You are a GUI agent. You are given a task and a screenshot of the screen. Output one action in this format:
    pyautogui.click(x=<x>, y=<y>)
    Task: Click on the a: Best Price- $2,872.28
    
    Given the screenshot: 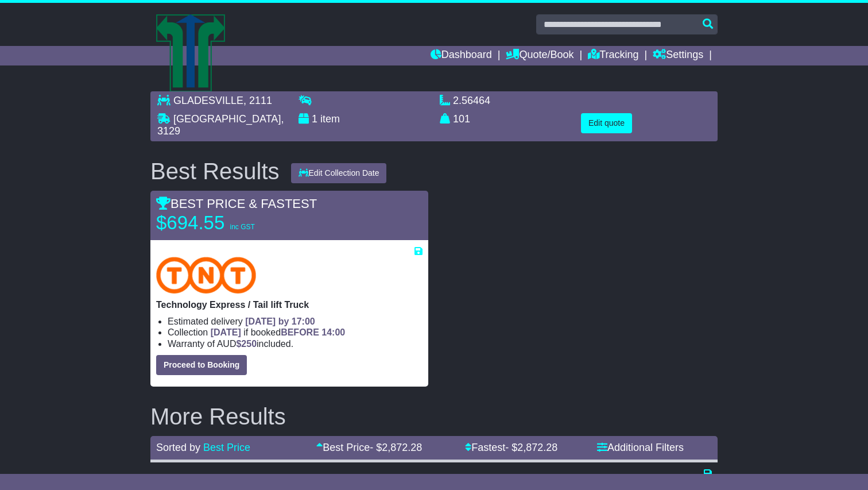 What is the action you would take?
    pyautogui.click(x=369, y=447)
    